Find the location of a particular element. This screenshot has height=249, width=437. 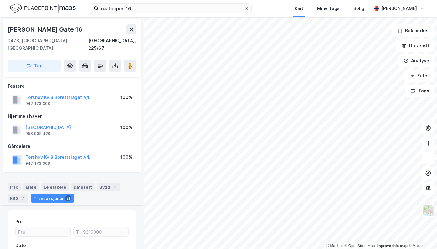

a: Improve this map is located at coordinates (392, 246).